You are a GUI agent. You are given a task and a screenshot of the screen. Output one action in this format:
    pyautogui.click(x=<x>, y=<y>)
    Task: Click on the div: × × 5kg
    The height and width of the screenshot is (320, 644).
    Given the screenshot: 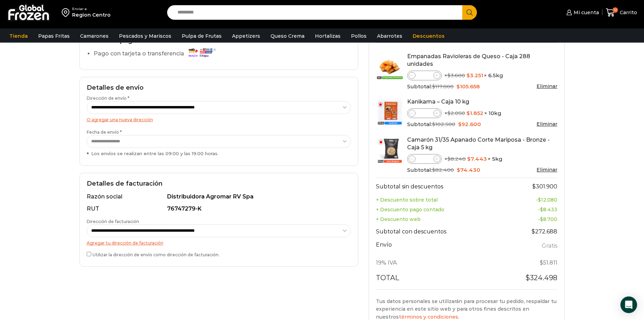 What is the action you would take?
    pyautogui.click(x=482, y=159)
    